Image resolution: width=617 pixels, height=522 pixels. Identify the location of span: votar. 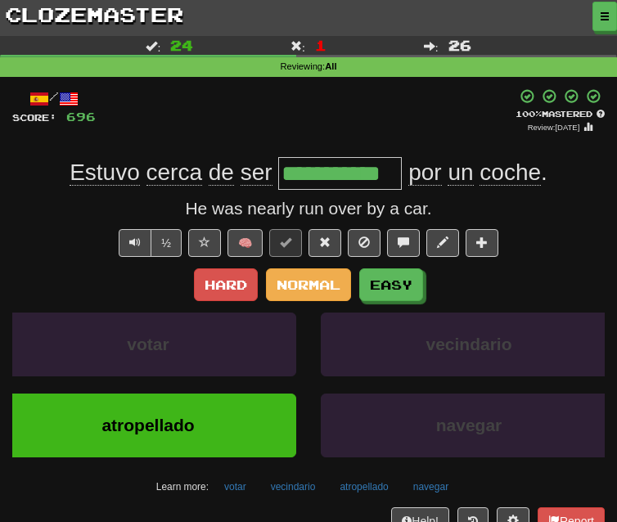
(147, 344).